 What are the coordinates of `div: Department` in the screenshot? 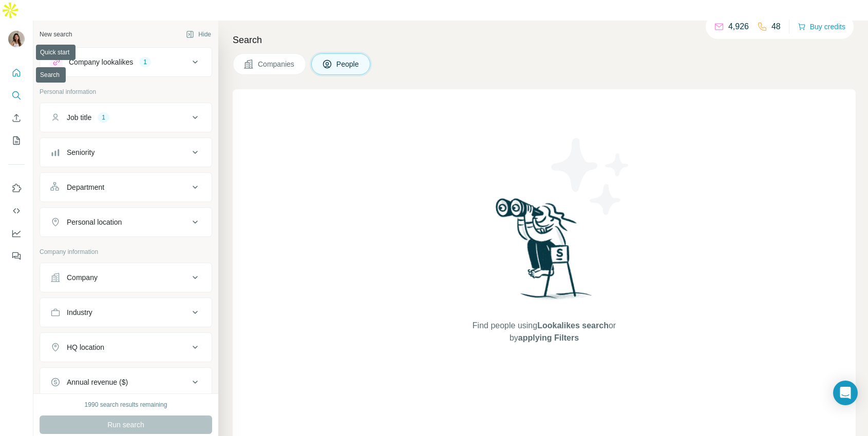 It's located at (85, 187).